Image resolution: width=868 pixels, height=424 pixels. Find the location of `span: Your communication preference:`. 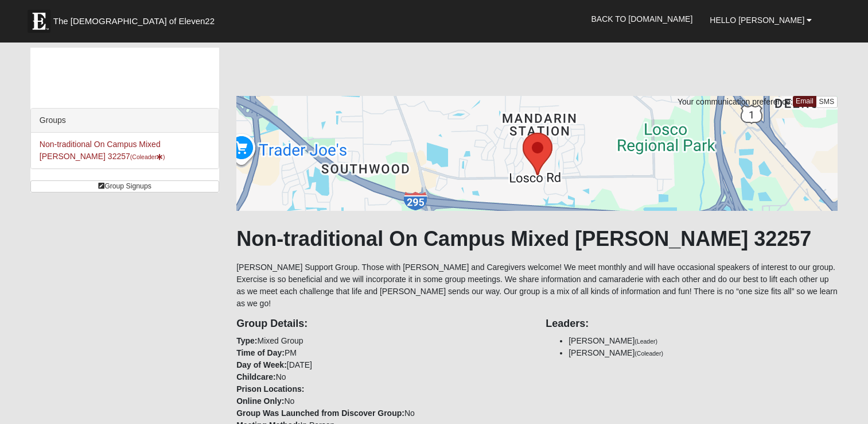

span: Your communication preference: is located at coordinates (735, 102).